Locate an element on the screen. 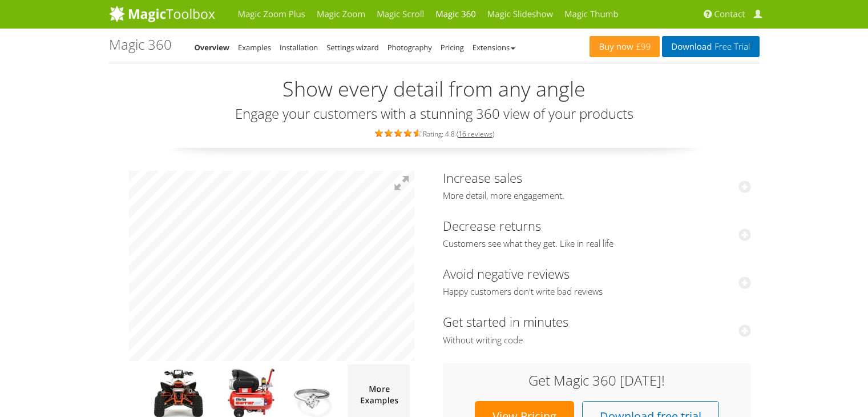  a: Examples is located at coordinates (254, 47).